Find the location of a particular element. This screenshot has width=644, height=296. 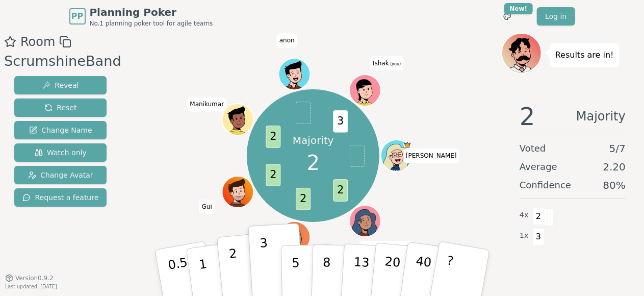

button: Reveal is located at coordinates (60, 85).